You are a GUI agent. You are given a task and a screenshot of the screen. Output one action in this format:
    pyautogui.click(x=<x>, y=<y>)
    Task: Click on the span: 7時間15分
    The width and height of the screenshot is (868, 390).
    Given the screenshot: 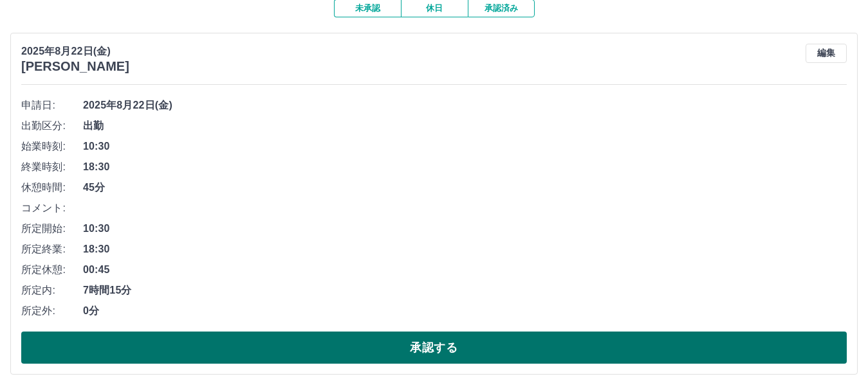 What is the action you would take?
    pyautogui.click(x=464, y=291)
    